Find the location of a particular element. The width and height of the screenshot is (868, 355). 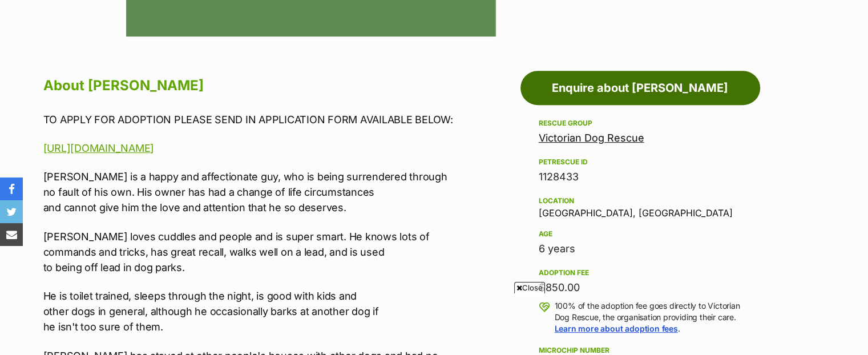

div: PetRescue ID is located at coordinates (640, 162).